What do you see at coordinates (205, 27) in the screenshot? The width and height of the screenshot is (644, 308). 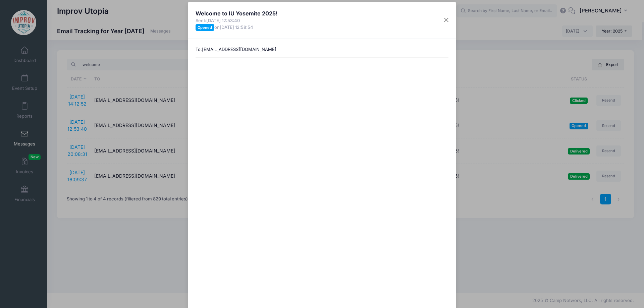 I see `span: Opened` at bounding box center [205, 27].